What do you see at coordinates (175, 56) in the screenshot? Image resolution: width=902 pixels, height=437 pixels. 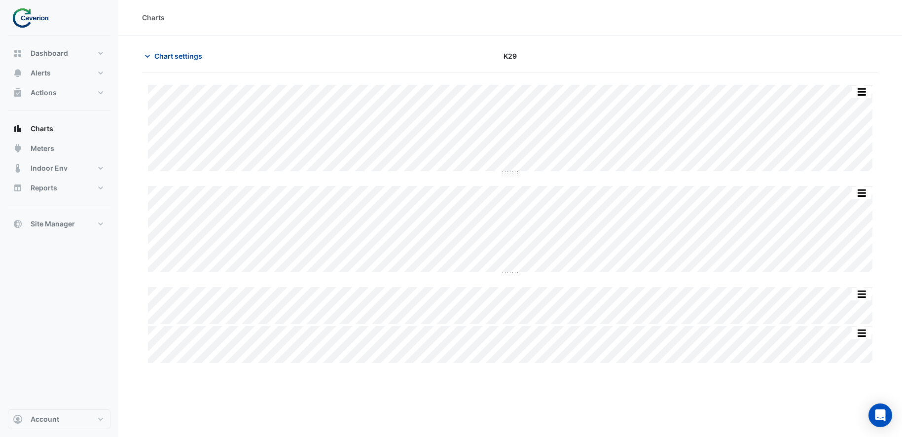 I see `button: Chart settings` at bounding box center [175, 56].